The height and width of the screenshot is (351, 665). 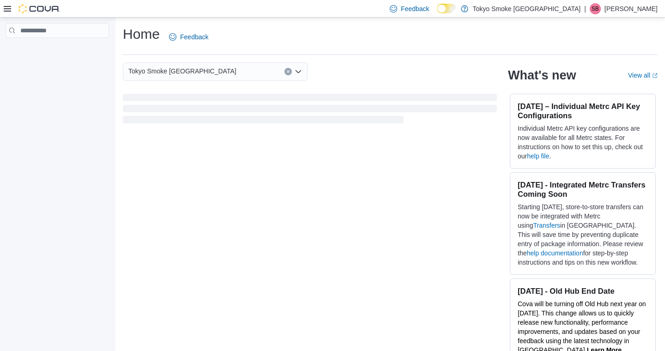 What do you see at coordinates (655, 76) in the screenshot?
I see `svg: External link` at bounding box center [655, 76].